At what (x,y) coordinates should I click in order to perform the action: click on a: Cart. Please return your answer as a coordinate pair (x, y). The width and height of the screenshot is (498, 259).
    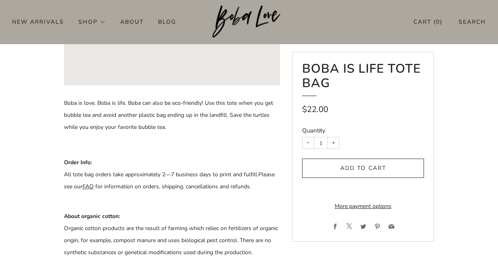
    Looking at the image, I should click on (428, 22).